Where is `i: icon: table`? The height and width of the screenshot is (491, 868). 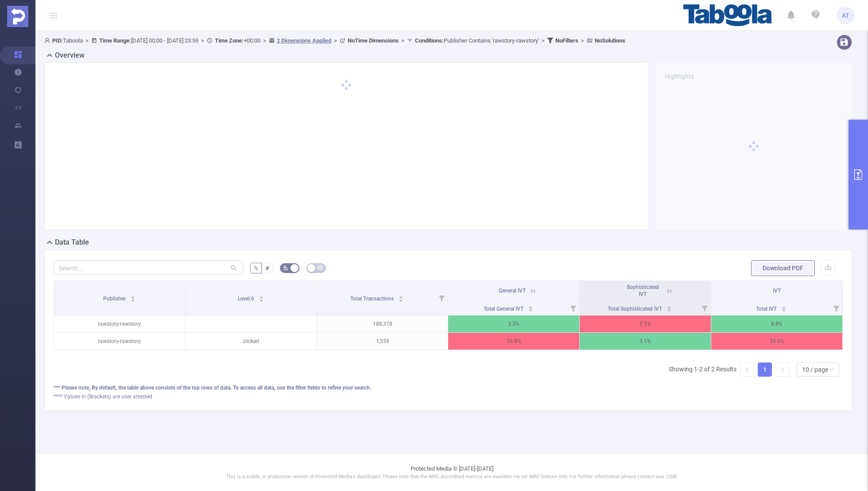
i: icon: table is located at coordinates (320, 268).